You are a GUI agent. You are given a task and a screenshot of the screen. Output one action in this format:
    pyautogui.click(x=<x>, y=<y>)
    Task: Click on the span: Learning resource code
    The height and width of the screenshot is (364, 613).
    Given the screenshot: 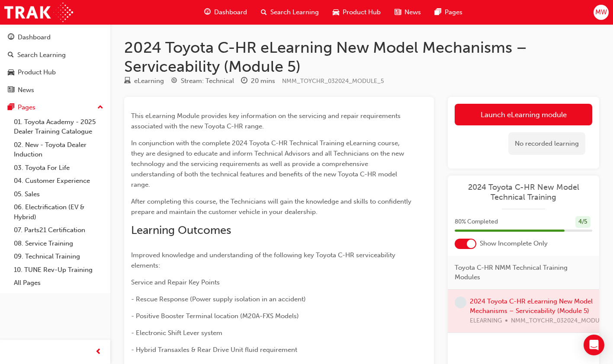 What is the action you would take?
    pyautogui.click(x=333, y=81)
    